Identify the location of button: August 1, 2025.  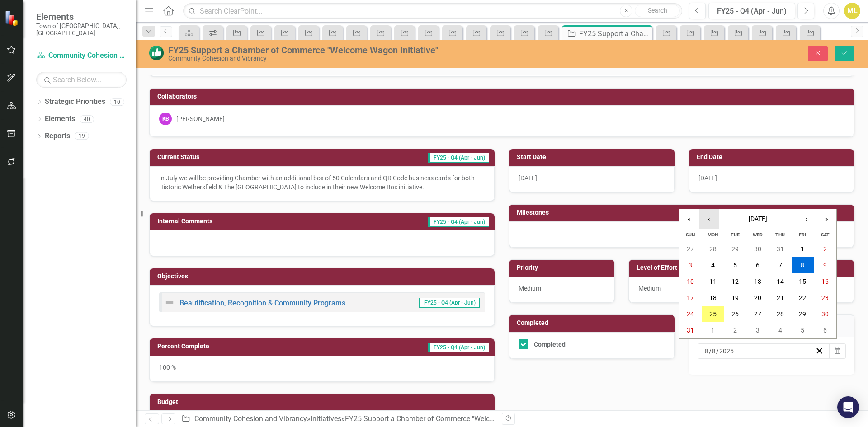
(803, 249).